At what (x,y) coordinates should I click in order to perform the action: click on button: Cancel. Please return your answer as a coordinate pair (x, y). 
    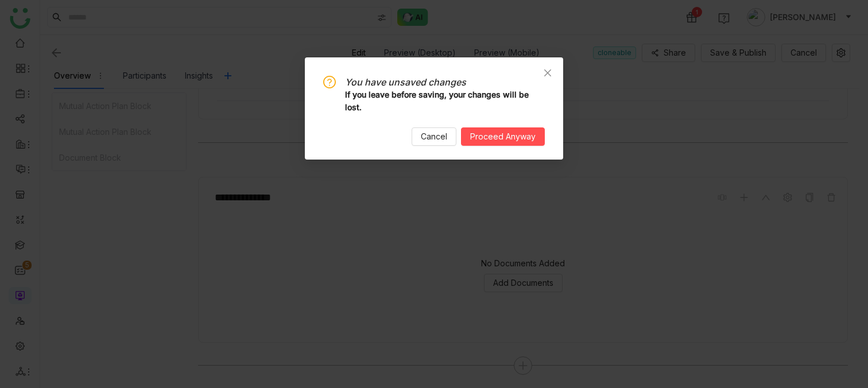
    Looking at the image, I should click on (434, 137).